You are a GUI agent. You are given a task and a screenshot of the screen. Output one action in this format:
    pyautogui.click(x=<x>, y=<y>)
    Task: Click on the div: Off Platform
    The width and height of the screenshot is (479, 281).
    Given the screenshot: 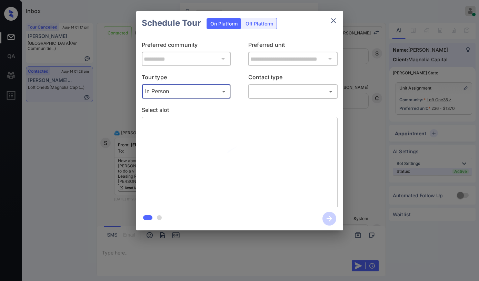 What is the action you would take?
    pyautogui.click(x=259, y=23)
    